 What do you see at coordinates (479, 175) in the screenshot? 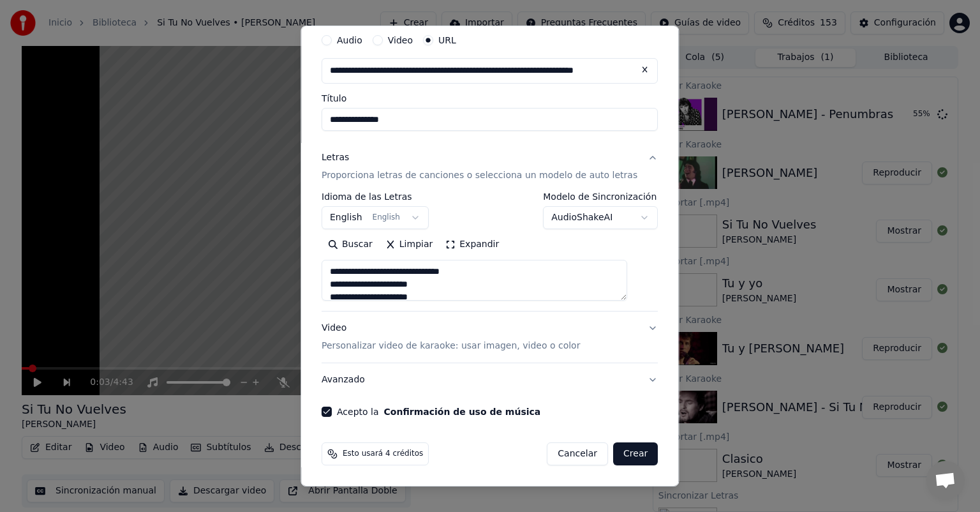
I see `p: Proporciona letras de canciones o selecciona un modelo de auto letras` at bounding box center [479, 175].